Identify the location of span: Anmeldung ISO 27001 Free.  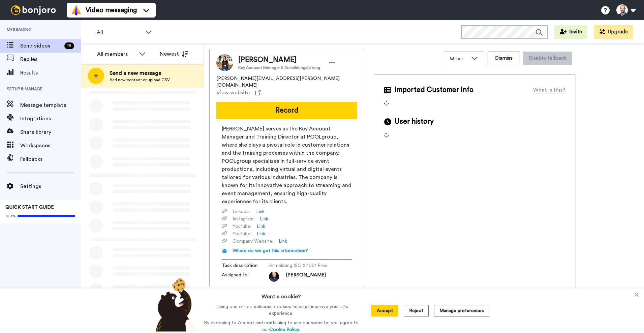
(301, 265).